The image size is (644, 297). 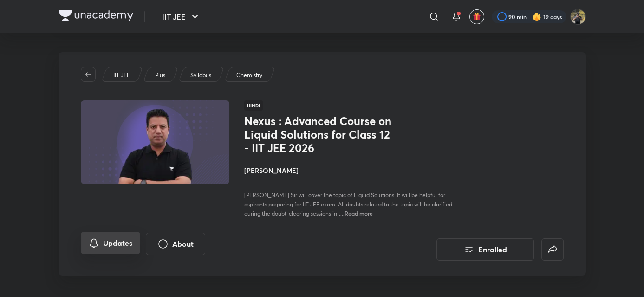 I want to click on p: Chemistry, so click(x=250, y=75).